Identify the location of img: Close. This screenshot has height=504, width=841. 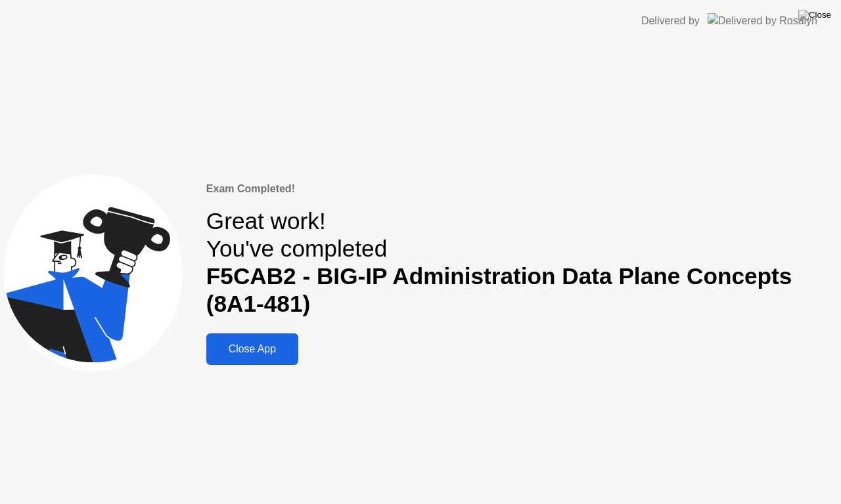
(815, 15).